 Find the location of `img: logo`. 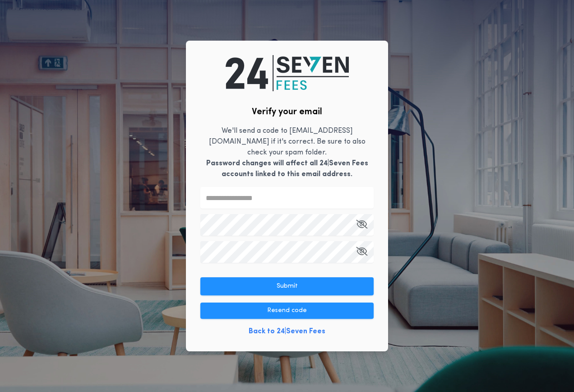

img: logo is located at coordinates (287, 73).